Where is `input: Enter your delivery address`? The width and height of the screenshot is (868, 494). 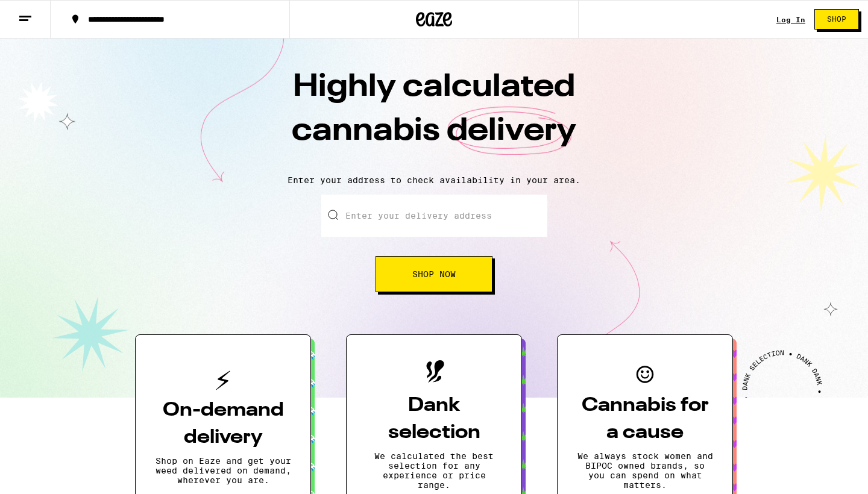
input: Enter your delivery address is located at coordinates (434, 215).